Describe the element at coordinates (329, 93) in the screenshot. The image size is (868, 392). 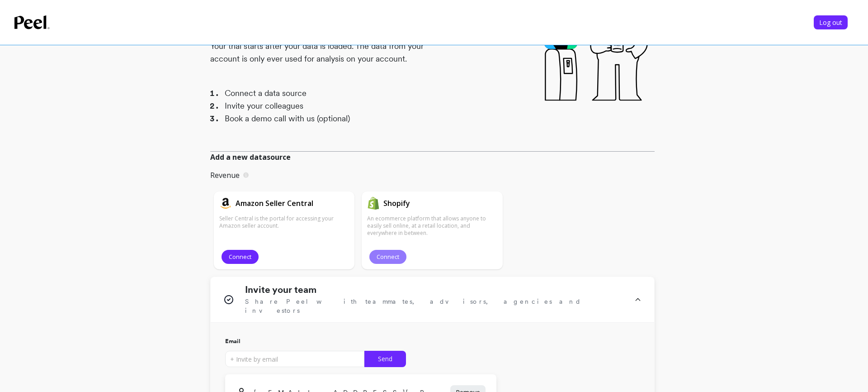
I see `li: Connect a data source` at that location.